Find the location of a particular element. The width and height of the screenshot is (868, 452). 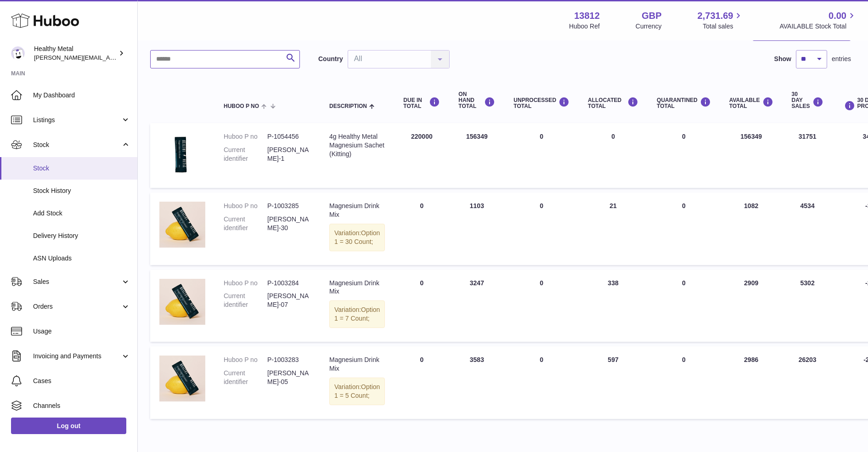

span: Usage is located at coordinates (81, 331).